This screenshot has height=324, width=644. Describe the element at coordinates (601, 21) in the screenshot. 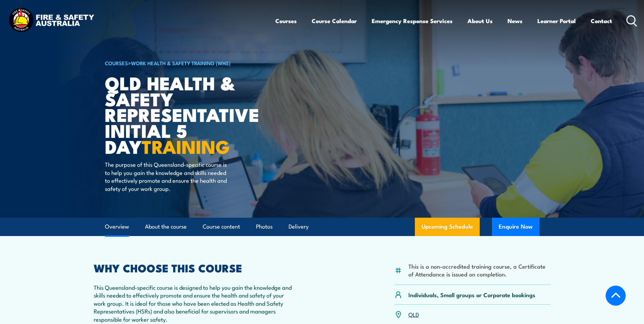

I see `a: Contact` at that location.